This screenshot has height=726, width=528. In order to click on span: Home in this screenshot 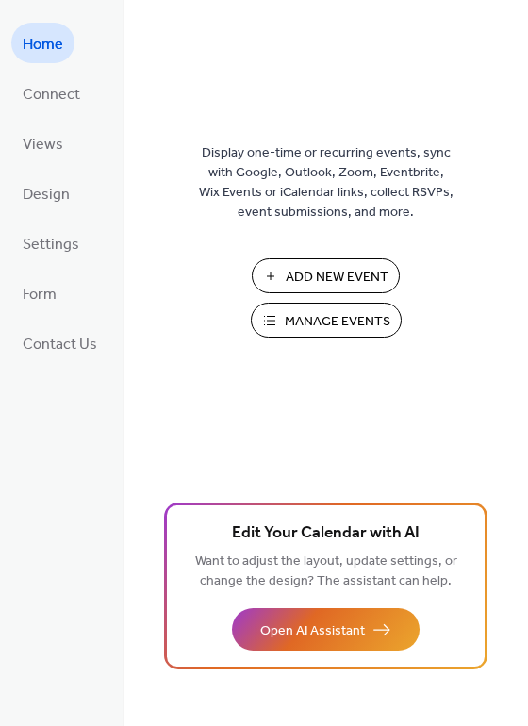, I will do `click(42, 44)`.